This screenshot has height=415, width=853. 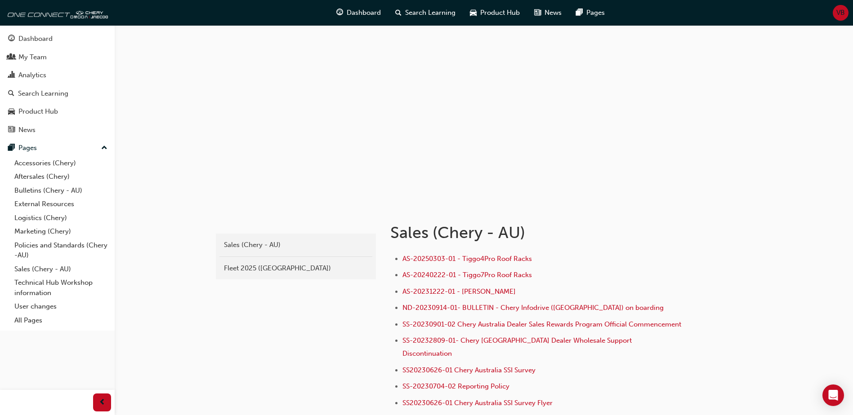 I want to click on div: Pages, so click(x=27, y=148).